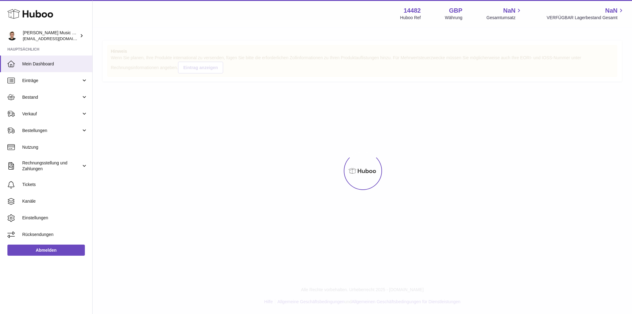  I want to click on span: Verkauf, so click(52, 114).